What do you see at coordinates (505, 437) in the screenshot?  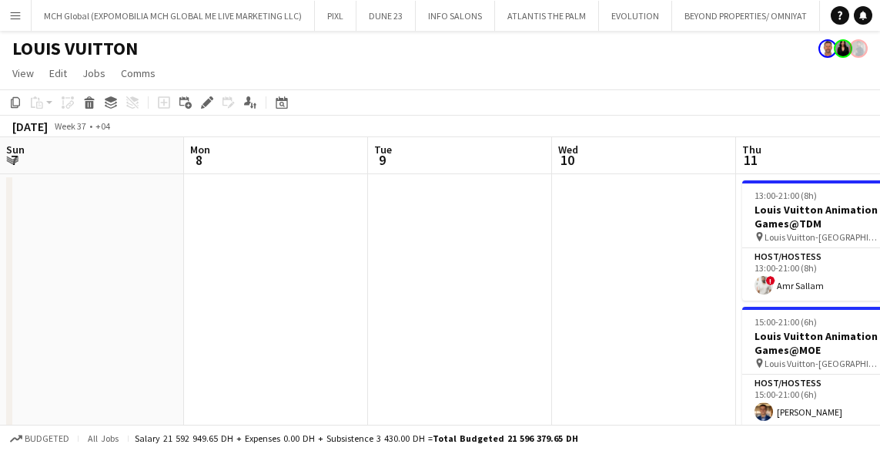 I see `span: Total Budgeted 21 596 379.65 DH` at bounding box center [505, 437].